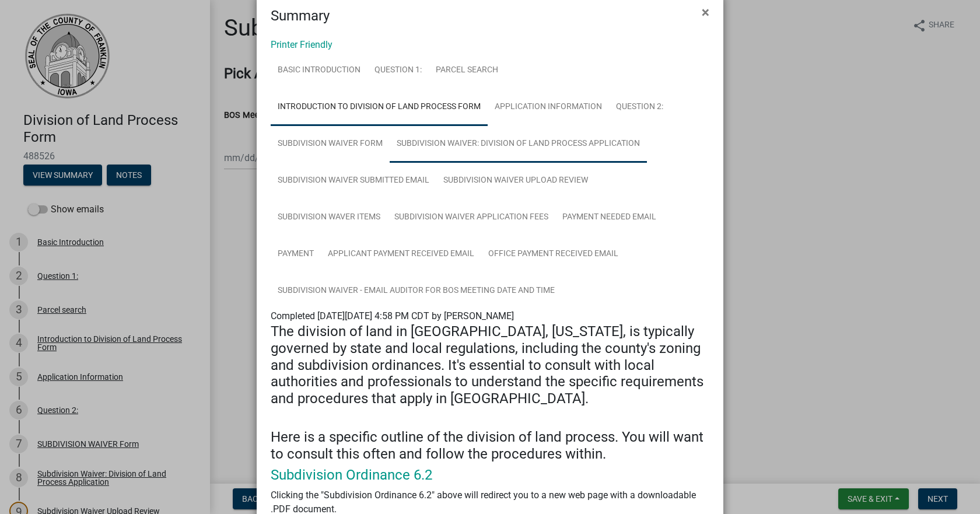  I want to click on a: Printer Friendly, so click(302, 44).